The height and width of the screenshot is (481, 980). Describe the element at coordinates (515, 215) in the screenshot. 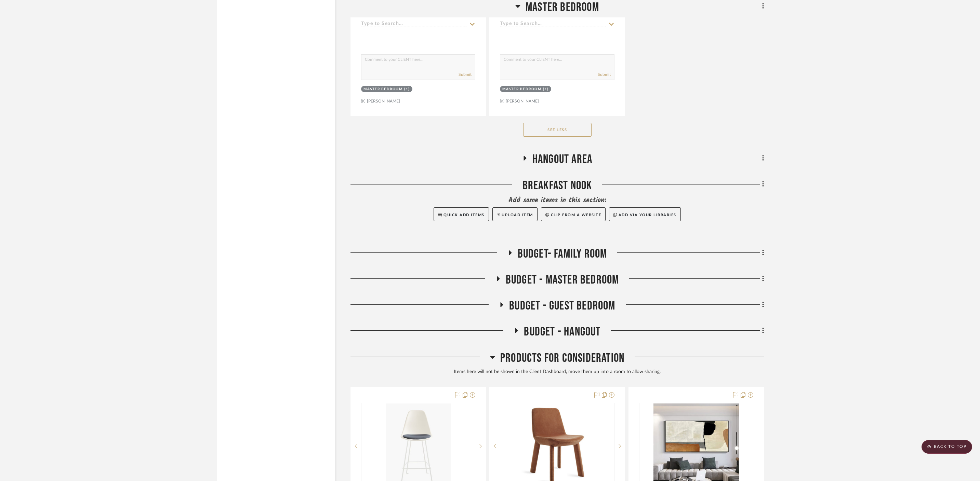

I see `button: Upload Item` at that location.